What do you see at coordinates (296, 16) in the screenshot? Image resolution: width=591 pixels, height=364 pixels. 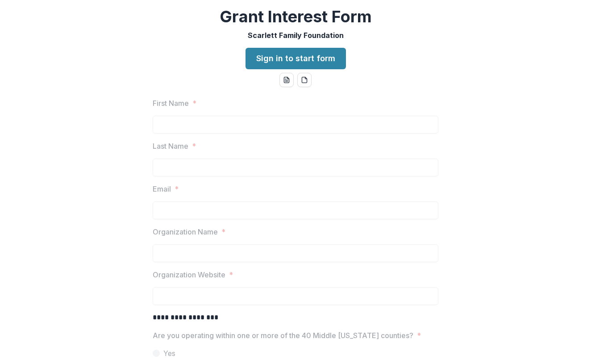 I see `h2: Grant Interest Form` at bounding box center [296, 16].